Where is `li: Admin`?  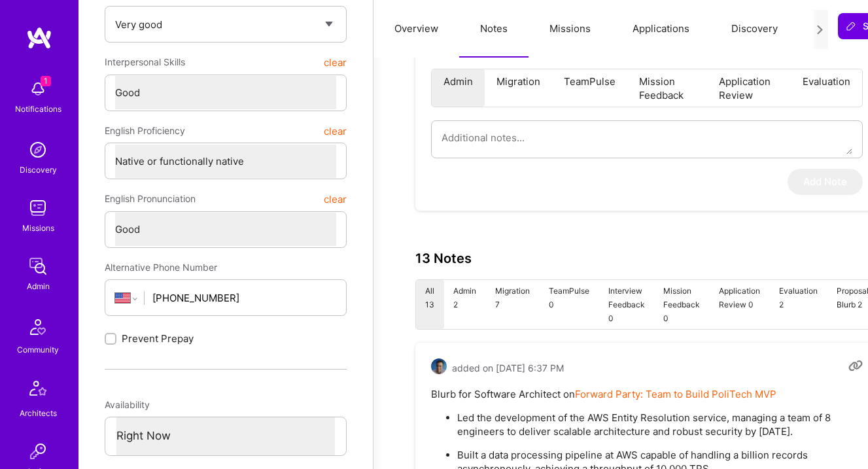
li: Admin is located at coordinates (458, 87).